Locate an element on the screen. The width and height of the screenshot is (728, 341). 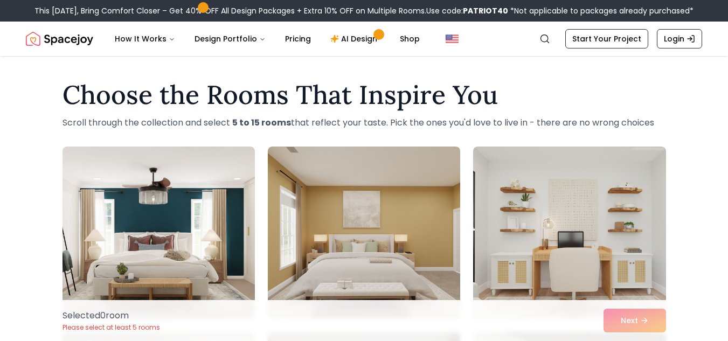
img: Room room-2 is located at coordinates (364, 233).